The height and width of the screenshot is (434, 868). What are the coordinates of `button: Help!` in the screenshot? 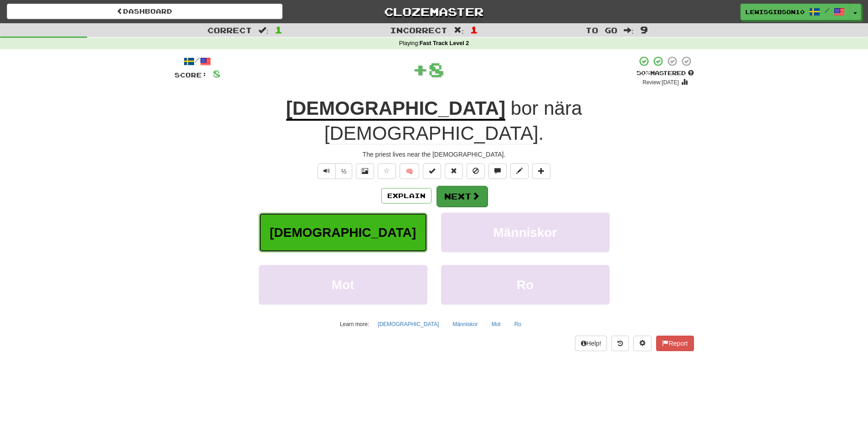 It's located at (590, 343).